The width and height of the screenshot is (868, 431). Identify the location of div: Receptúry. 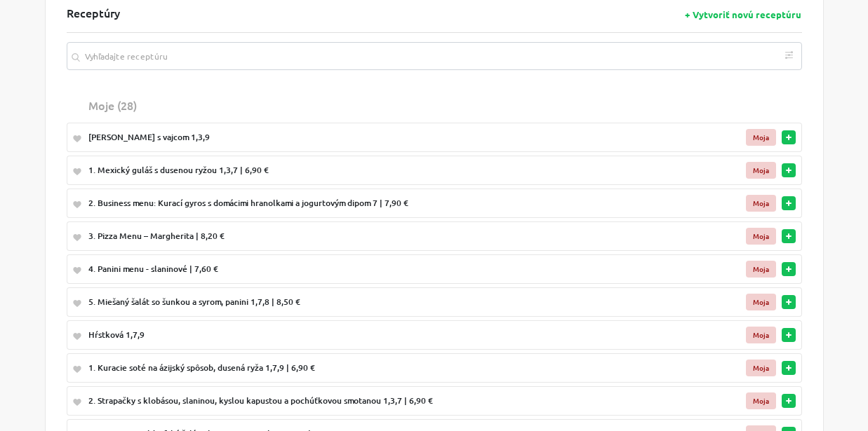
(434, 19).